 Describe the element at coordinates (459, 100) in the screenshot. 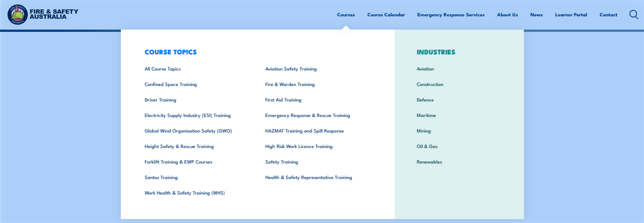

I see `a: Defence` at that location.